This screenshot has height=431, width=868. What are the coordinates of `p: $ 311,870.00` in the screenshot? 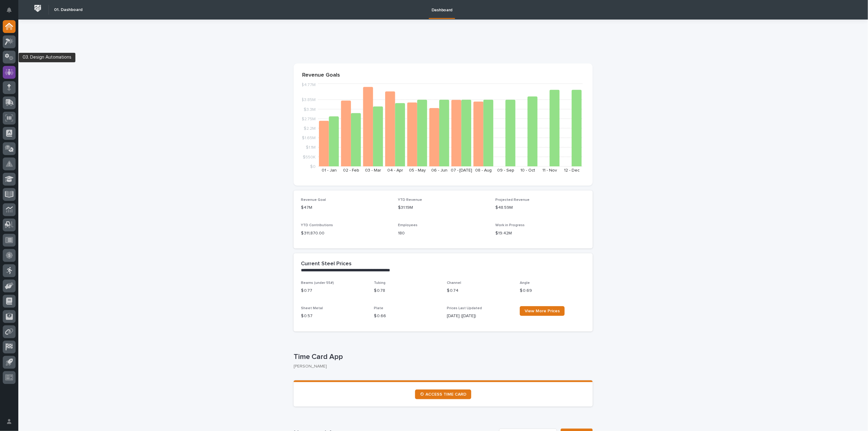 It's located at (346, 233).